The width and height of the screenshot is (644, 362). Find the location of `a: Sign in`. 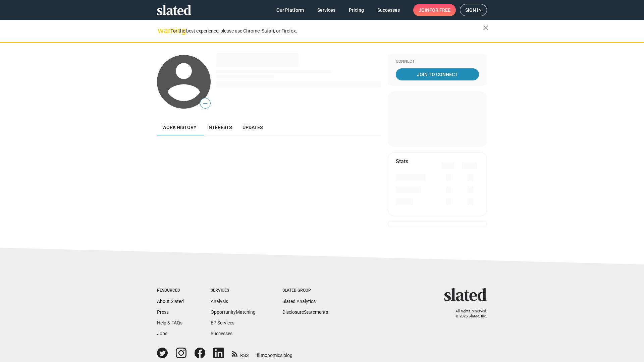

a: Sign in is located at coordinates (474, 10).